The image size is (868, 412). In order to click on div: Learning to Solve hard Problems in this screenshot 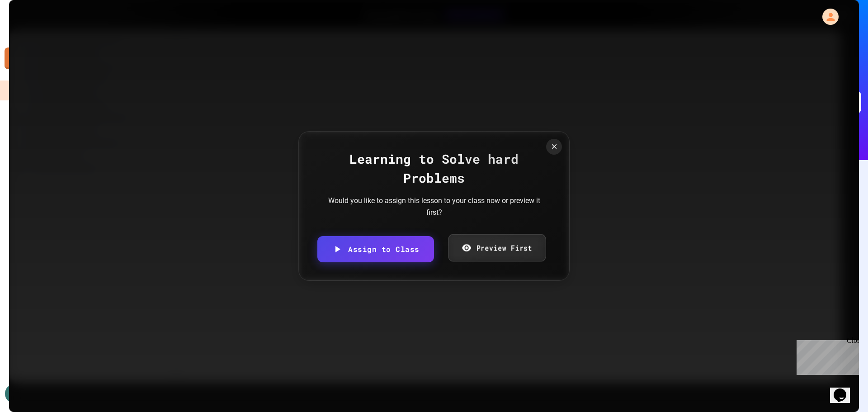, I will do `click(434, 168)`.